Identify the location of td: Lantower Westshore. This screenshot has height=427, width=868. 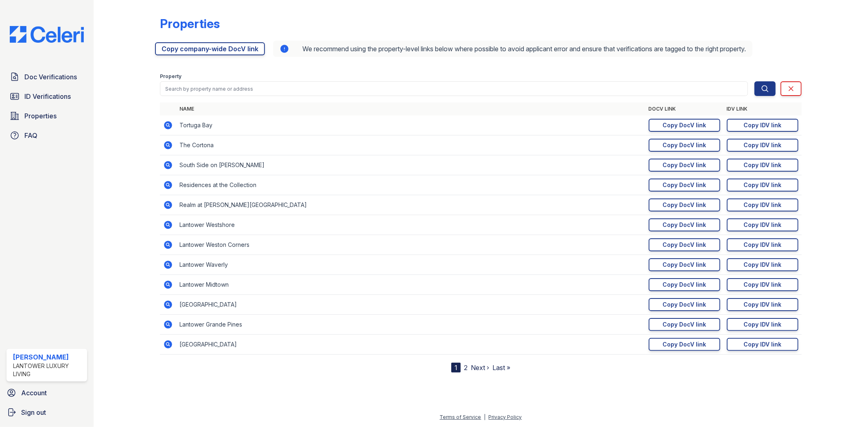
(411, 225).